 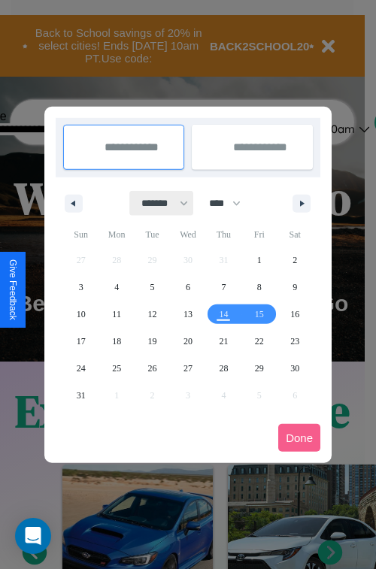 I want to click on button: 18, so click(x=116, y=341).